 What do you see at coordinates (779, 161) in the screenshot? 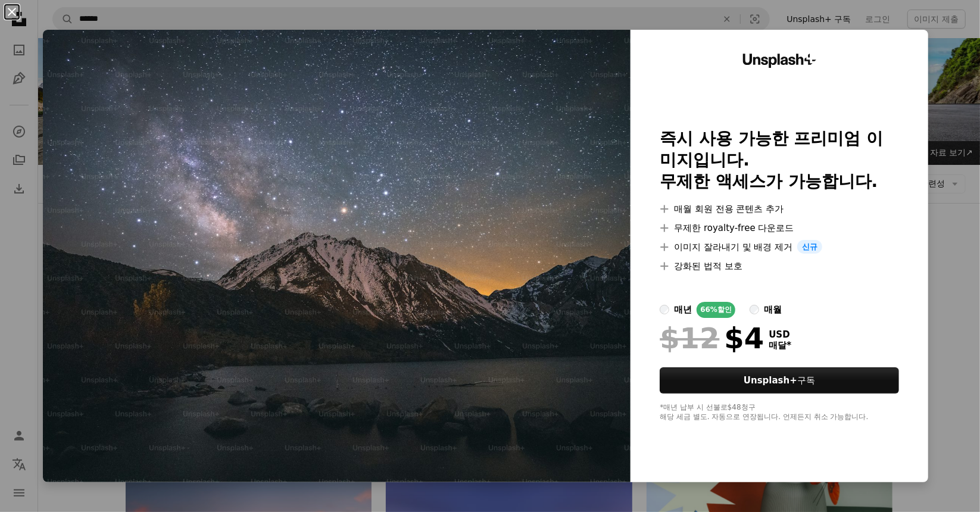
I see `h2: 즉시 사용 가능한 프리미엄 이미지입니다. 무제한 액세스가 가능합니다.` at bounding box center [779, 161].